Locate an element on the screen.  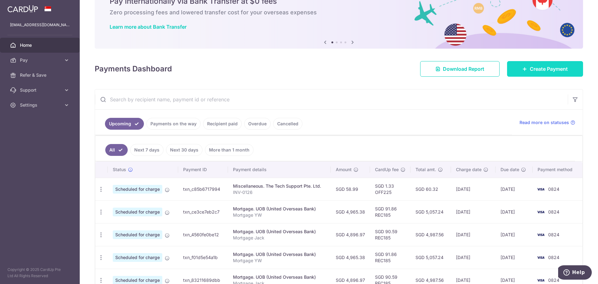
a: Learn more about Bank Transfer is located at coordinates (148, 27).